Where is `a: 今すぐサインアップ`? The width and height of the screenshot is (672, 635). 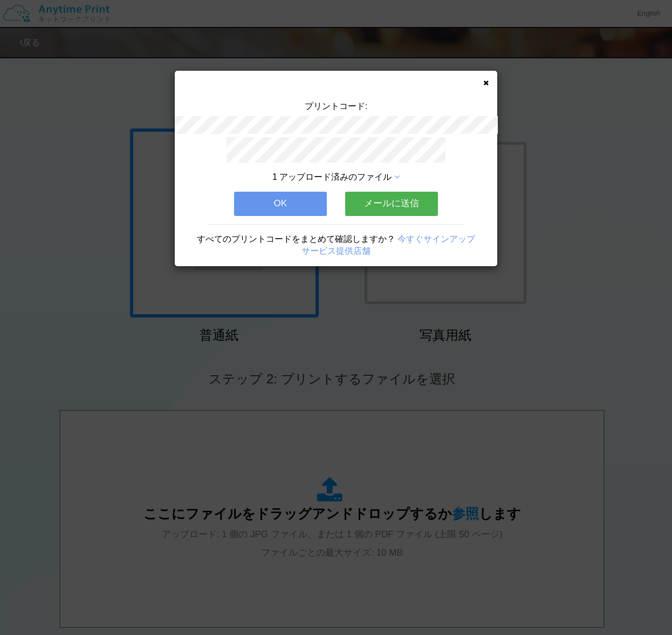
a: 今すぐサインアップ is located at coordinates (436, 239).